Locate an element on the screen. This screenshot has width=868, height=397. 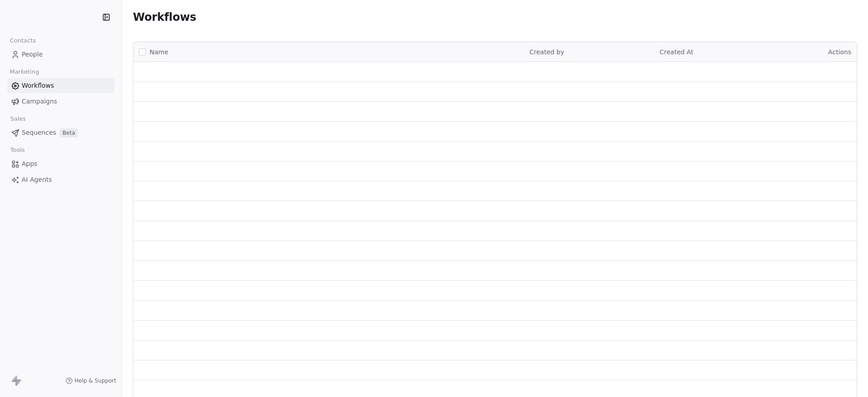
a: Apps is located at coordinates (60, 164).